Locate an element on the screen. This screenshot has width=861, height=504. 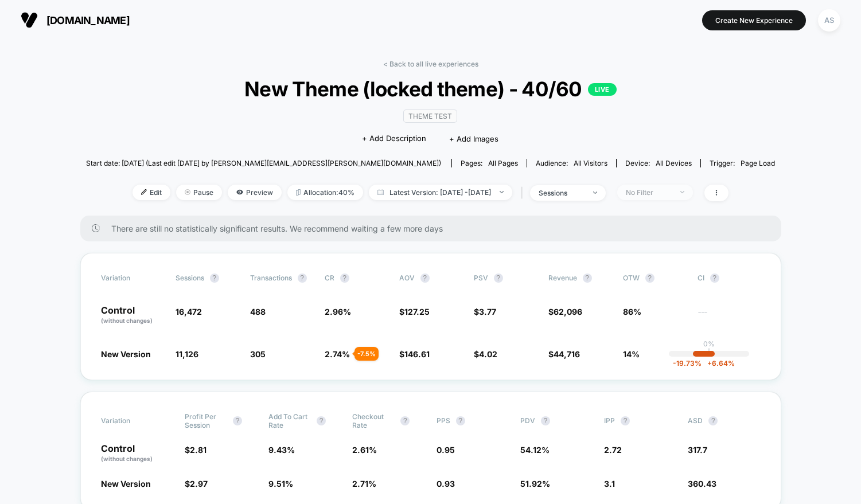
span: 127.25 is located at coordinates (417, 311).